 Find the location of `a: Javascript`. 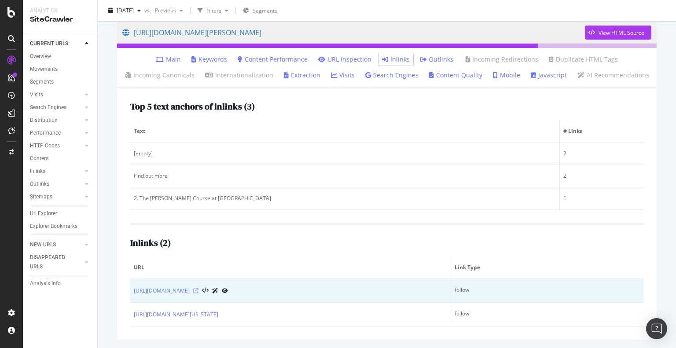

a: Javascript is located at coordinates (549, 75).